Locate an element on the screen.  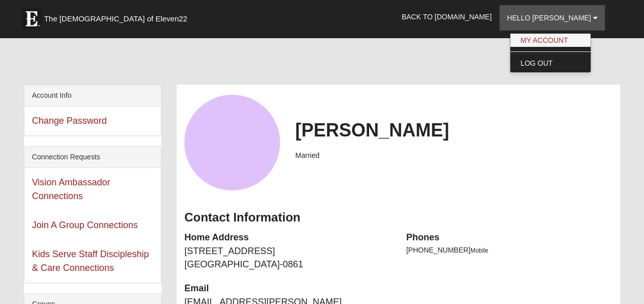
div: Account Info is located at coordinates (93, 95).